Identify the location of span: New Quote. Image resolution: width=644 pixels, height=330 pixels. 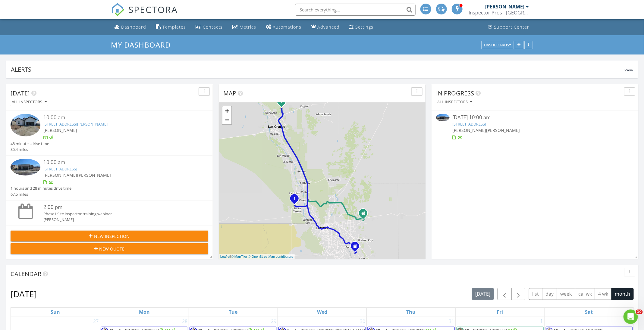
(112, 248).